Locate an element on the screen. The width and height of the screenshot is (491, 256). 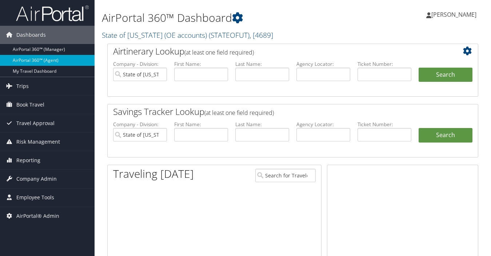
h2: Airtinerary Lookup is located at coordinates (277, 51).